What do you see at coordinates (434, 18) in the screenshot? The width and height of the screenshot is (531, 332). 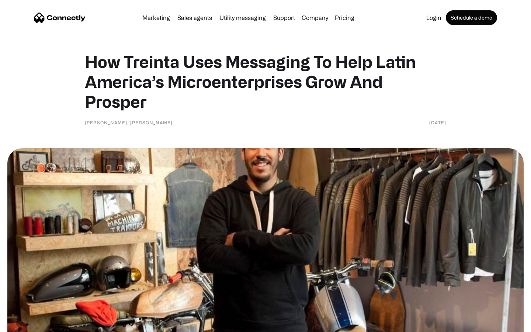 I see `a: Login` at bounding box center [434, 18].